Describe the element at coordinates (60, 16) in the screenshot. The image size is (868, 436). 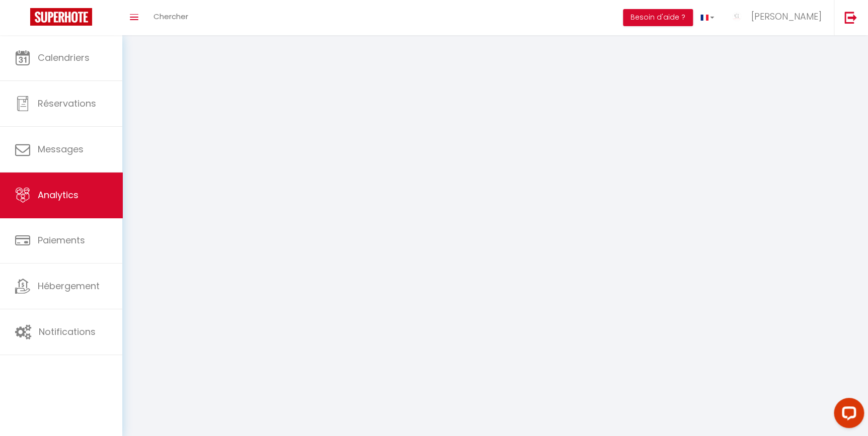
I see `img: Super Booking` at that location.